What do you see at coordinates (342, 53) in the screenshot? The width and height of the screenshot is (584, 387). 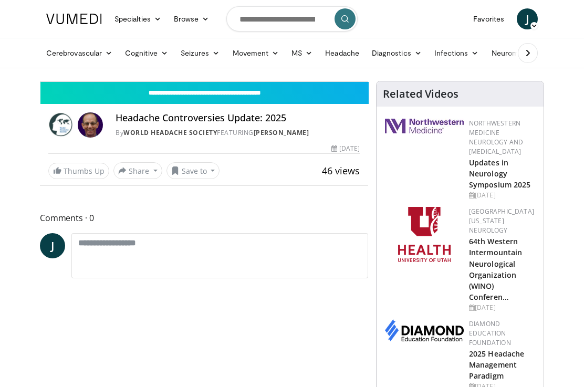 I see `a: Headache` at bounding box center [342, 53].